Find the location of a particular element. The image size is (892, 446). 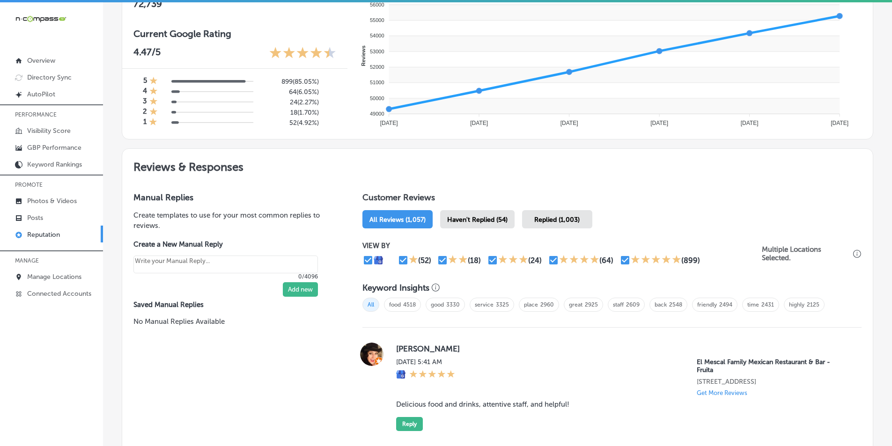

div: (899) is located at coordinates (691, 260).